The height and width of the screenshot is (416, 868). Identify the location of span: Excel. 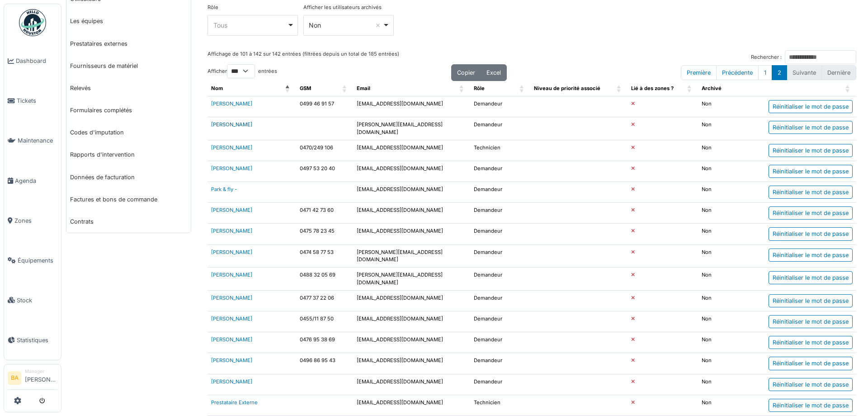
(494, 72).